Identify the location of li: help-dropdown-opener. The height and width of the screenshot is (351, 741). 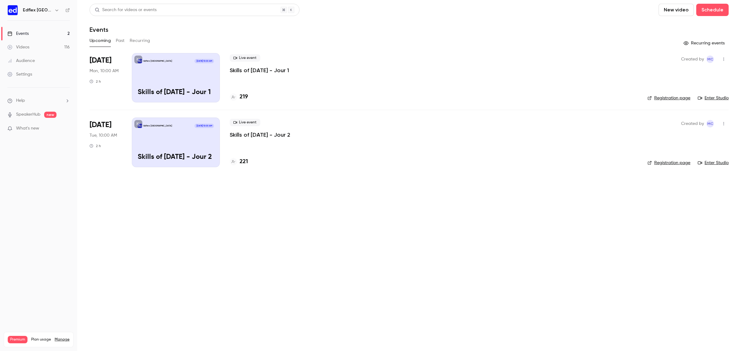
(39, 101).